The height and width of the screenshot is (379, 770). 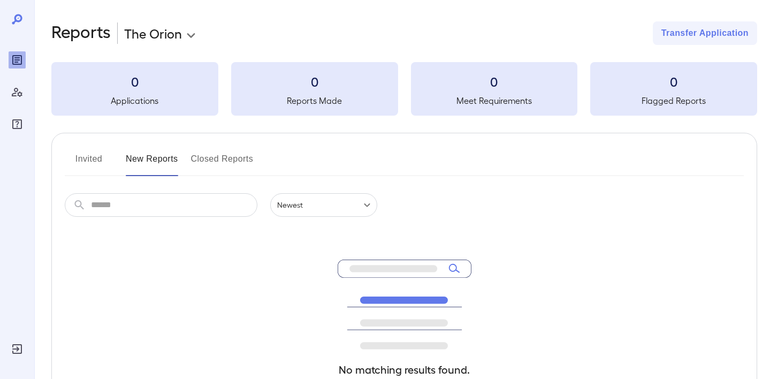 I want to click on h5: Applications, so click(x=135, y=101).